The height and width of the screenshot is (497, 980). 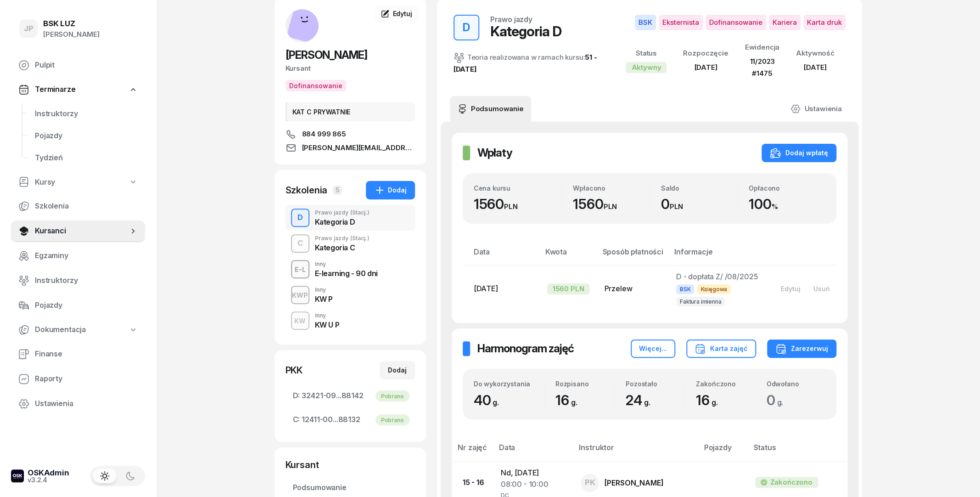 What do you see at coordinates (87, 354) in the screenshot?
I see `span: Finanse` at bounding box center [87, 354].